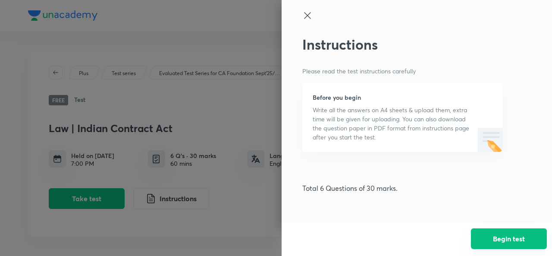 The image size is (552, 256). Describe the element at coordinates (392, 97) in the screenshot. I see `h6: Before you begin` at that location.